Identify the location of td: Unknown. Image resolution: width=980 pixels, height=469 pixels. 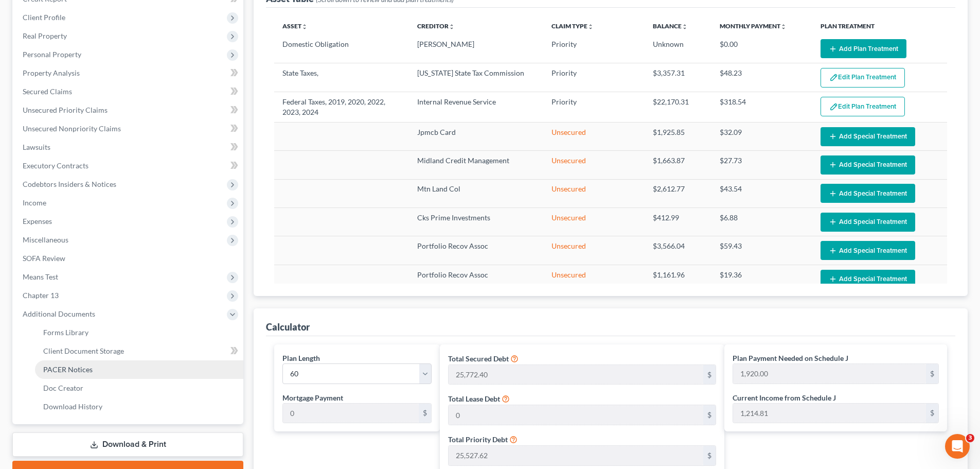
(679, 49).